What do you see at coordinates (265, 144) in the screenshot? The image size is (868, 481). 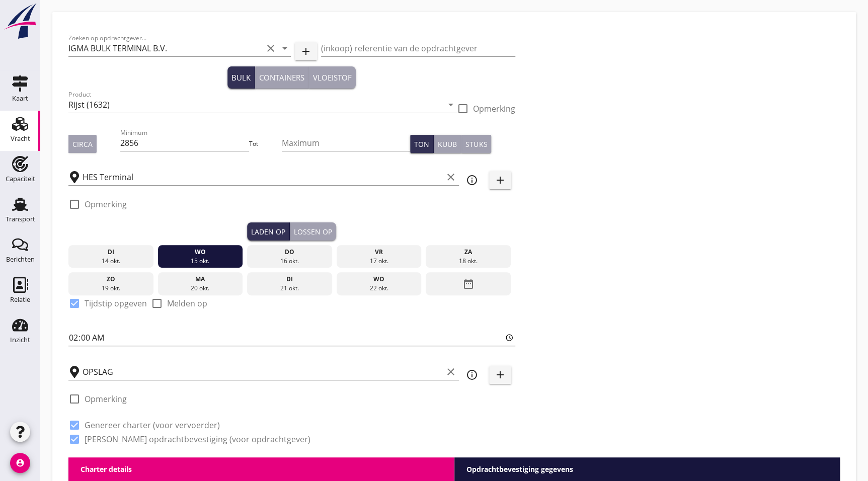 I see `div: Tot` at bounding box center [265, 144].